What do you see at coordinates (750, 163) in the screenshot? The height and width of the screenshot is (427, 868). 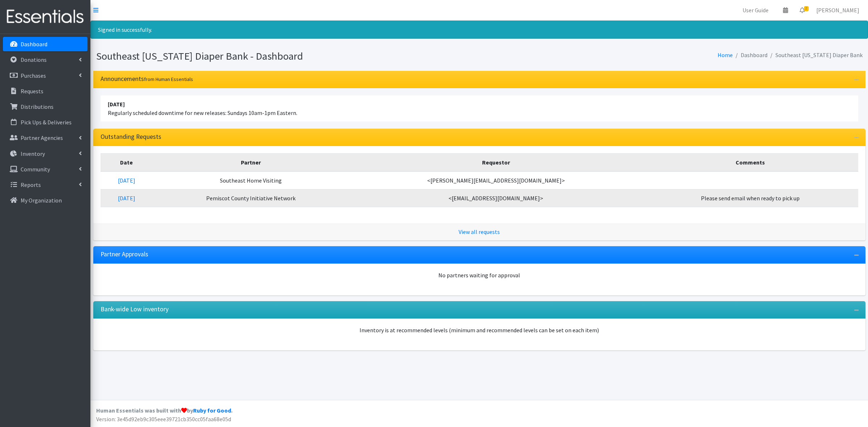 I see `th: Comments` at bounding box center [750, 163].